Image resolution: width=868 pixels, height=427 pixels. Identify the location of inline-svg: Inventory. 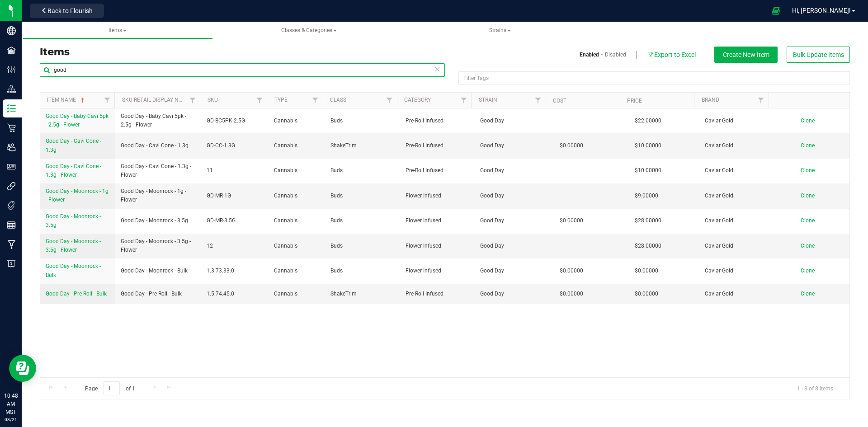
(11, 109).